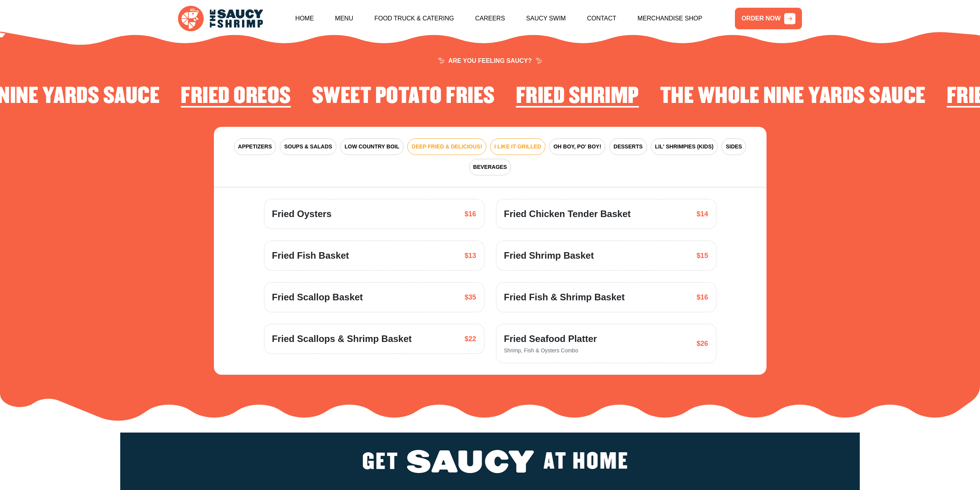 The height and width of the screenshot is (490, 980). I want to click on a: Home, so click(304, 18).